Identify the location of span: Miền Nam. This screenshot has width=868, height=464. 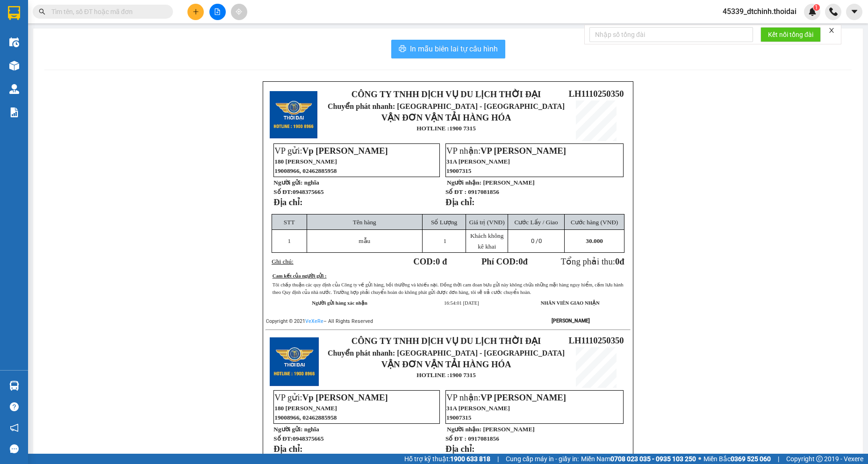
(639, 459).